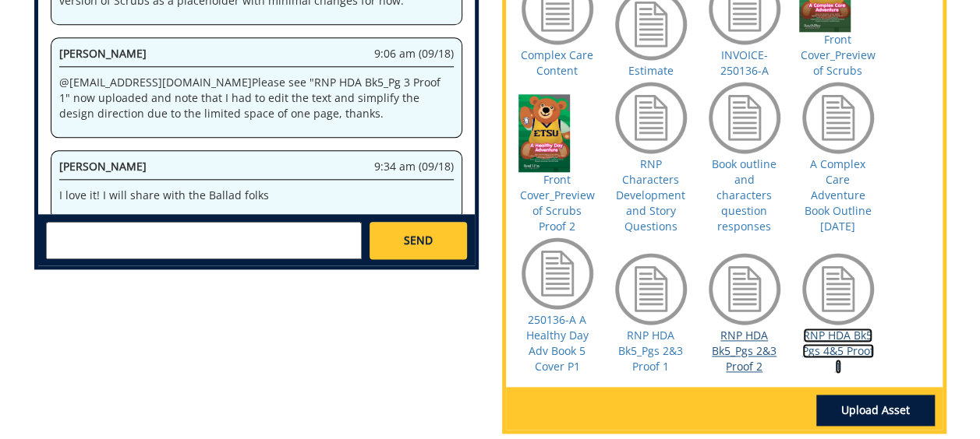 The image size is (980, 439). Describe the element at coordinates (203, 241) in the screenshot. I see `textarea: messageToSend` at that location.